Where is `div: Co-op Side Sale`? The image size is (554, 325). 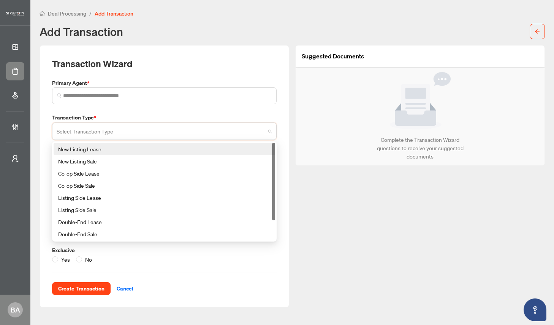 div: Co-op Side Sale is located at coordinates (164, 186).